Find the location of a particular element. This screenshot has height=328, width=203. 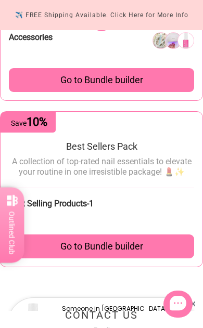

span: Best Selling Products-1 is located at coordinates (51, 203).